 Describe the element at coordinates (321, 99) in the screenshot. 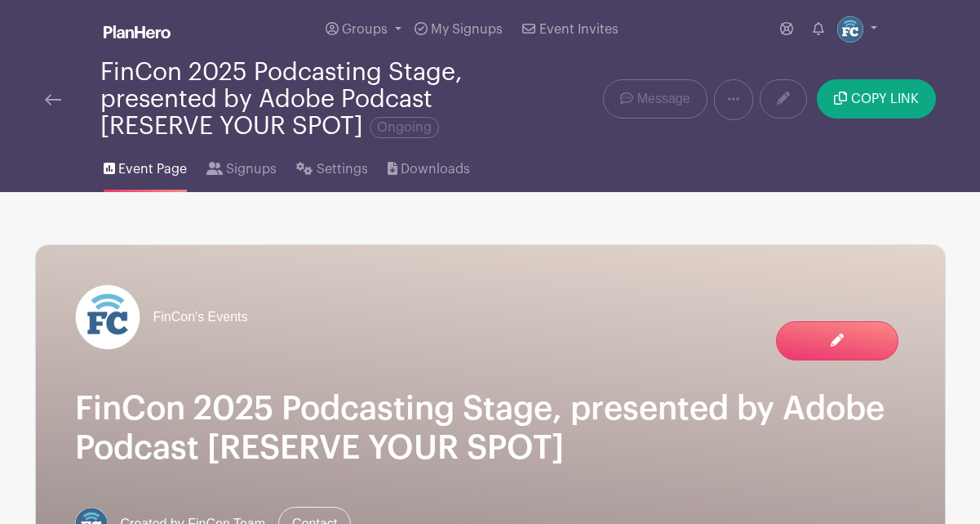

I see `div: FinCon 2025 Podcasting Stage, presented by Adobe Podcast [RESERVE YOUR SPOT]` at that location.